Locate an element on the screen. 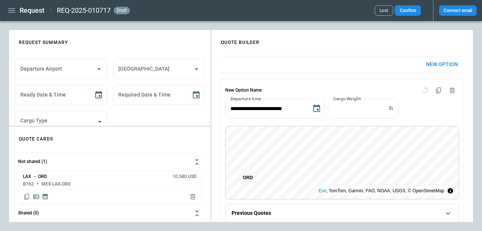 The width and height of the screenshot is (482, 231). span: Duplicate quote option is located at coordinates (438, 91).